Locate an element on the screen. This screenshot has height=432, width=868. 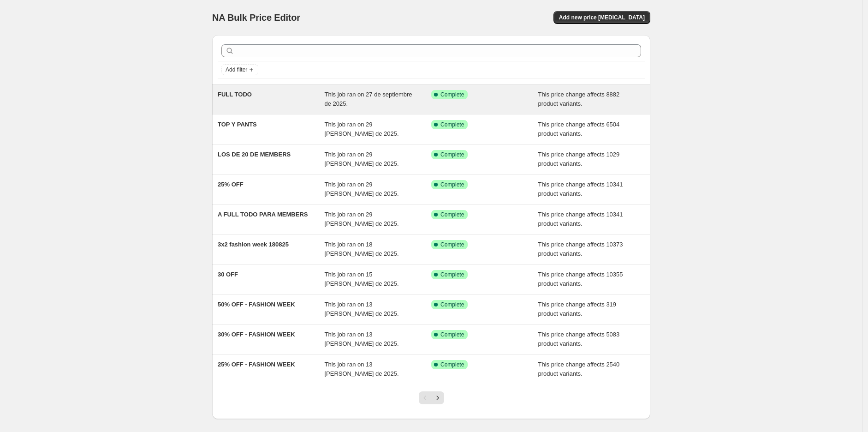
span: NA Bulk Price Editor is located at coordinates (257, 18).